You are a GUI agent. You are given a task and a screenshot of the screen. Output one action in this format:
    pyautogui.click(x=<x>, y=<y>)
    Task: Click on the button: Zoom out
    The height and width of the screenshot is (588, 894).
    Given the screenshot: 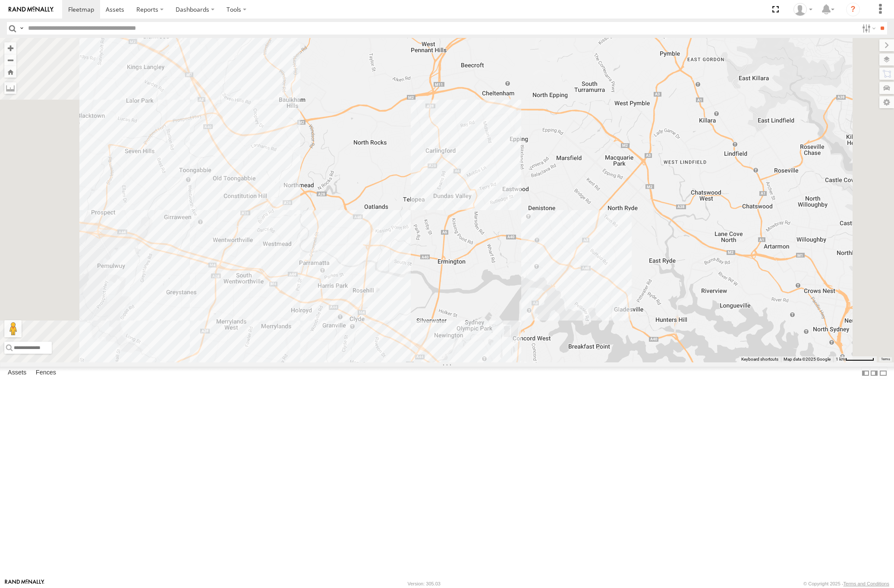 What is the action you would take?
    pyautogui.click(x=11, y=60)
    